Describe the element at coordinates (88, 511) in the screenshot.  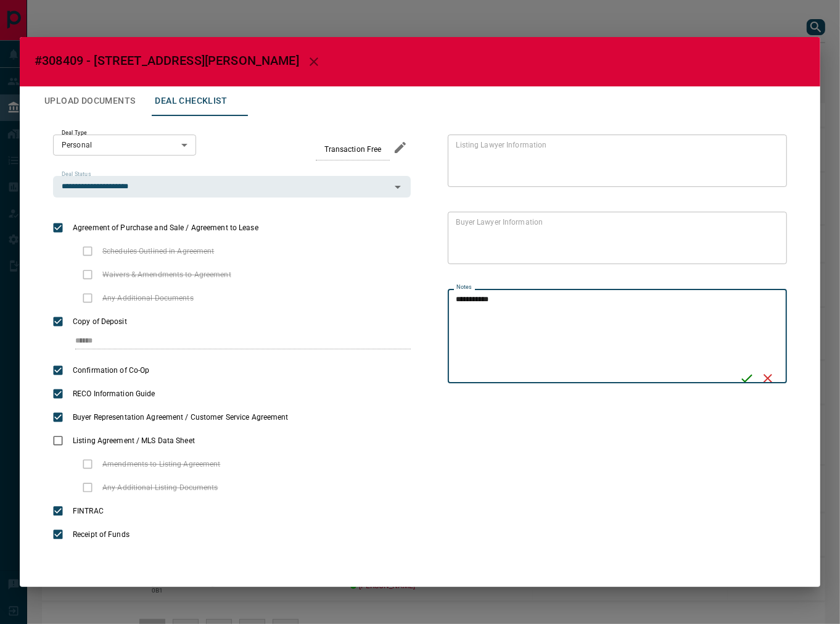
I see `span: FINTRAC` at that location.